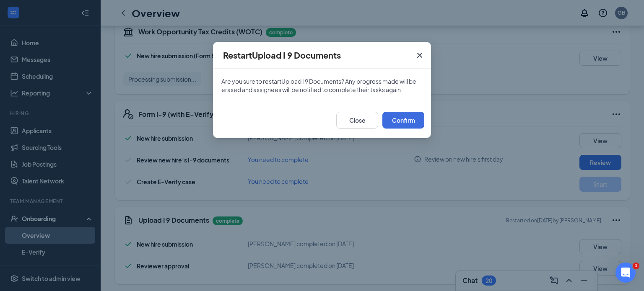 The height and width of the screenshot is (291, 644). Describe the element at coordinates (322, 86) in the screenshot. I see `p: Are you sure to restart Upload I 9 Documents ? Any progress made will be erased and assignees wil...` at that location.